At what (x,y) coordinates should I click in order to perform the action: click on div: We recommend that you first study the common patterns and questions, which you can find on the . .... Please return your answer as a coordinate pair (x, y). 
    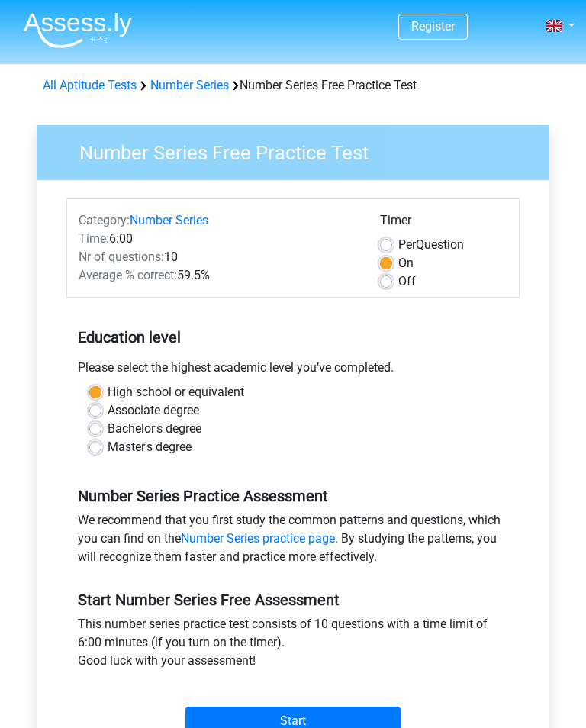
    Looking at the image, I should click on (293, 542).